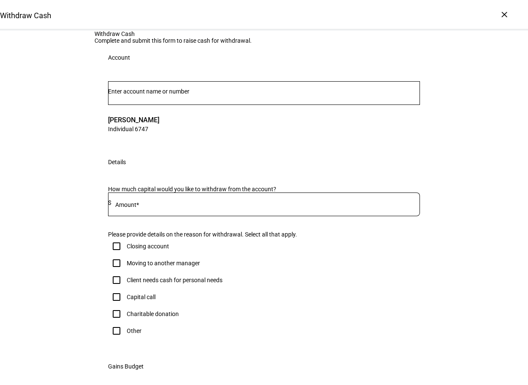 This screenshot has height=385, width=528. I want to click on mat-label: Amount*, so click(127, 205).